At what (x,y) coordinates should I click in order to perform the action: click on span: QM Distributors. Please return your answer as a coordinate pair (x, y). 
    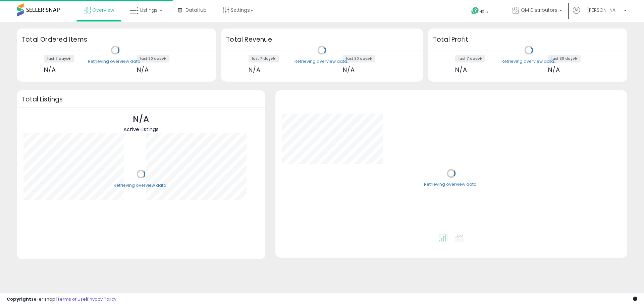
    Looking at the image, I should click on (539, 10).